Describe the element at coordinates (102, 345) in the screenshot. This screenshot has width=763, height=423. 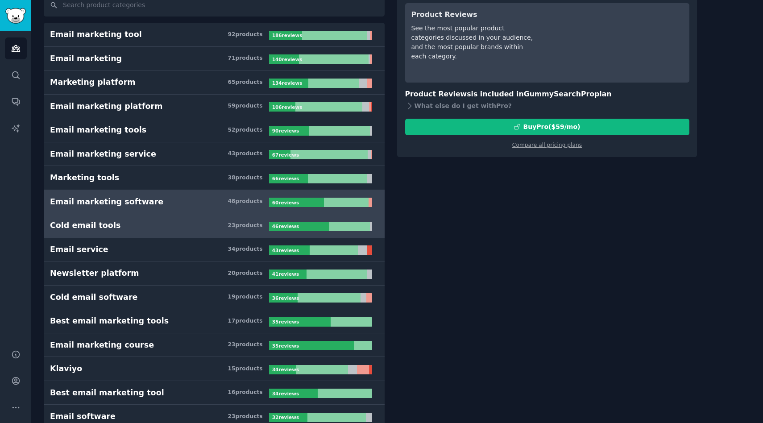
I see `div: Email marketing course` at that location.